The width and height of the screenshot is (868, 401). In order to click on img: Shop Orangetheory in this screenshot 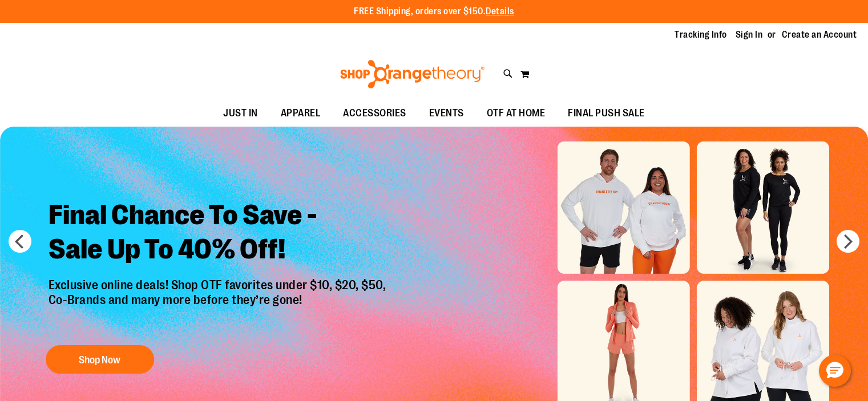, I will do `click(412, 74)`.